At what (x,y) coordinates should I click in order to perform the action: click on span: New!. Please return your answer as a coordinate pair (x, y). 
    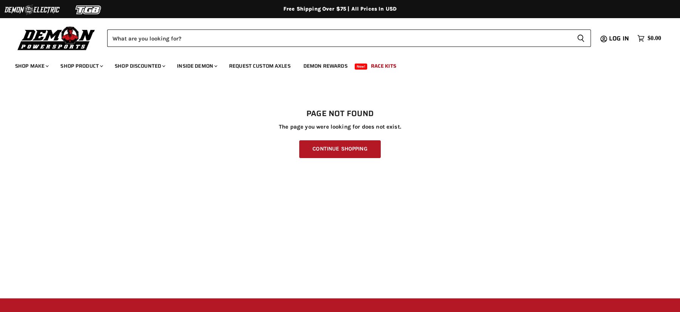
    Looking at the image, I should click on (361, 66).